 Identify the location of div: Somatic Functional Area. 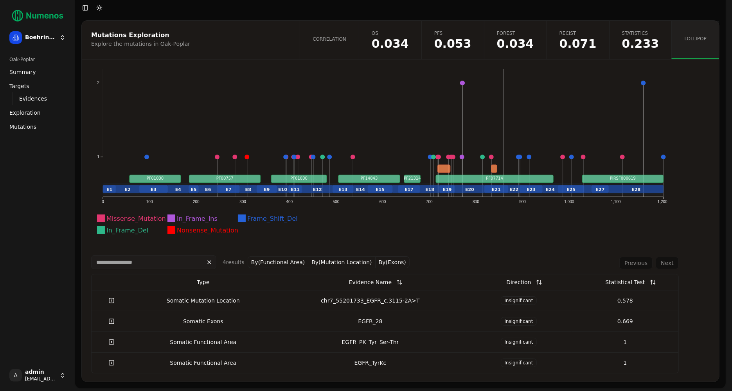
(204, 363).